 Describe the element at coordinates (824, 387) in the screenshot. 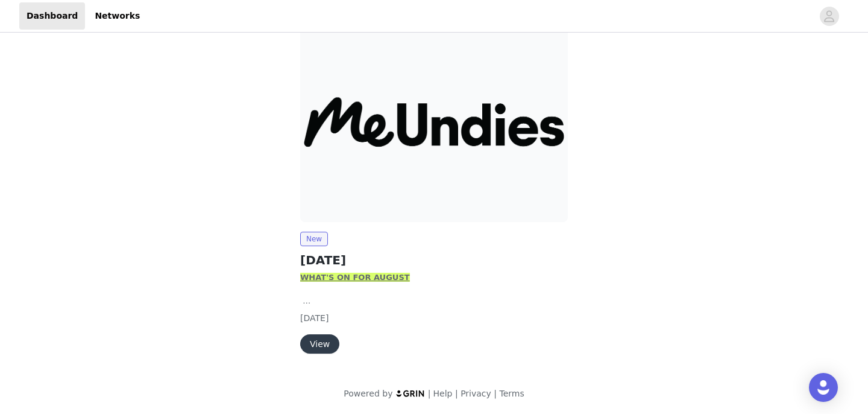

I see `div: Open Intercom Messenger` at that location.